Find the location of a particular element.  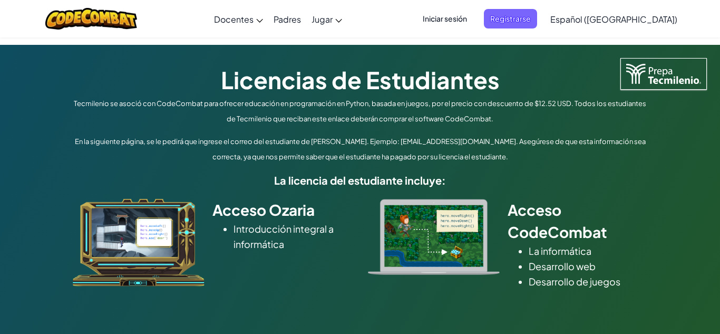

li: Desarrollo web is located at coordinates (588, 266).